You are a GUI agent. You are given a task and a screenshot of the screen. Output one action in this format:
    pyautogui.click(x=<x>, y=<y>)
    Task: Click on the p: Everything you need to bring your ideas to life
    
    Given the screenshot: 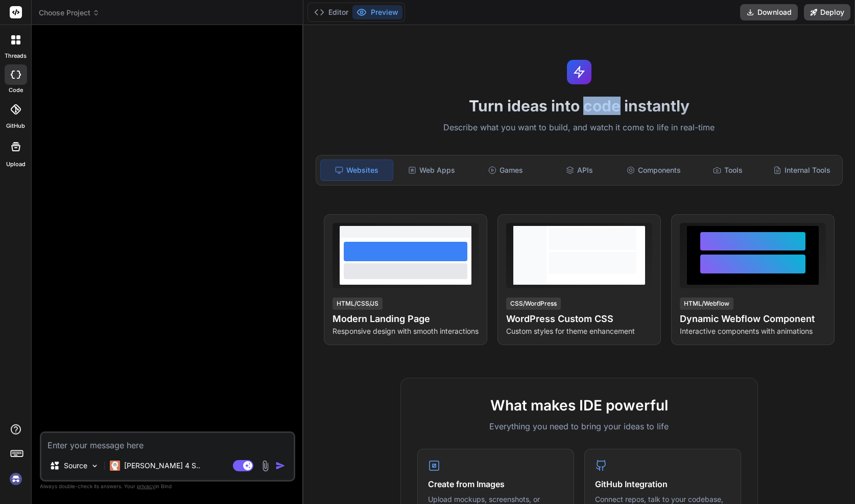 What is the action you would take?
    pyautogui.click(x=579, y=426)
    